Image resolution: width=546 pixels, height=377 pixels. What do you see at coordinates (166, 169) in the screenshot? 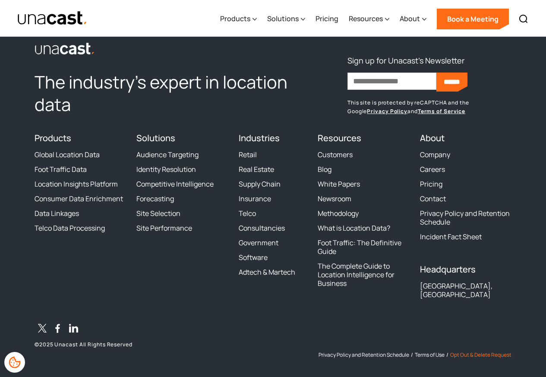
I see `a: Identity Resolution` at bounding box center [166, 169].